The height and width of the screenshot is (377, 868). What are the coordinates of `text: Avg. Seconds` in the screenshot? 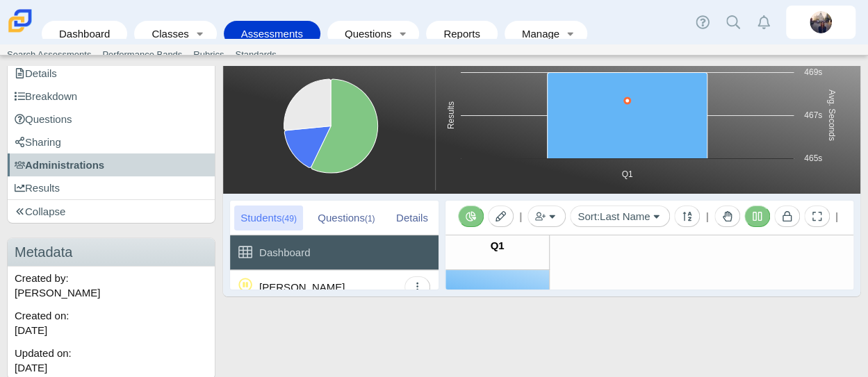 It's located at (831, 115).